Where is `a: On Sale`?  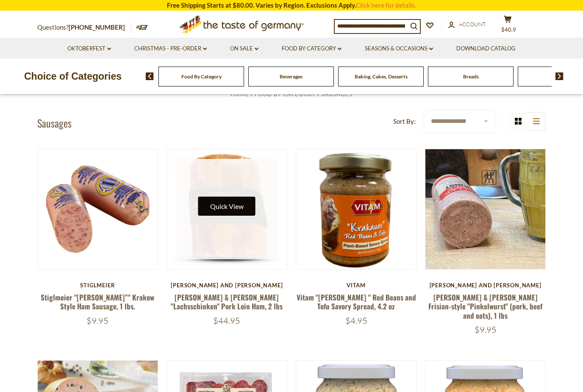 a: On Sale is located at coordinates (244, 49).